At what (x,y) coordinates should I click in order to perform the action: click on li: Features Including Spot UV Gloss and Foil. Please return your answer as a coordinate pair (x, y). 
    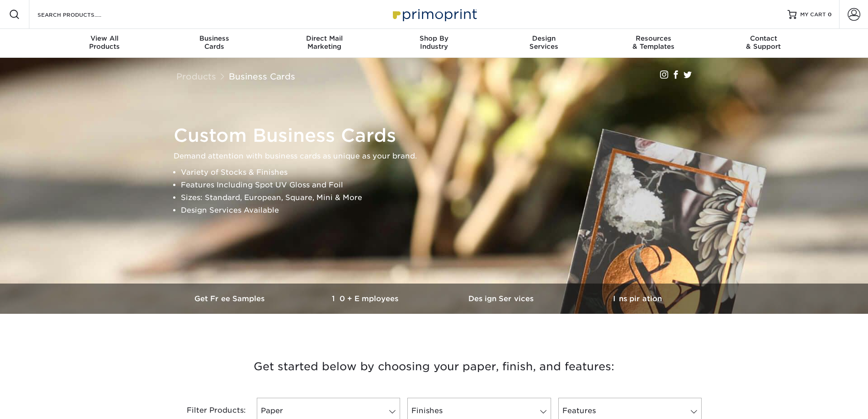
    Looking at the image, I should click on (442, 185).